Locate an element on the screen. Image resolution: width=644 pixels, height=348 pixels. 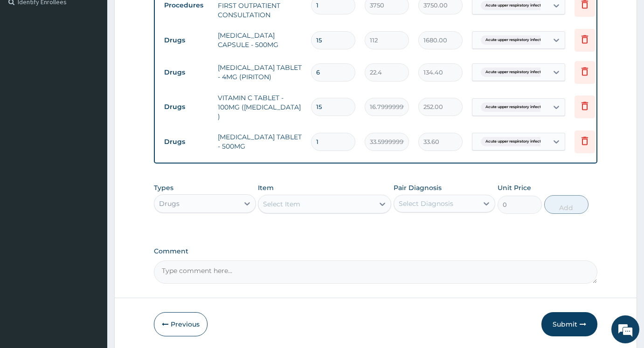
button: Add is located at coordinates (566, 205).